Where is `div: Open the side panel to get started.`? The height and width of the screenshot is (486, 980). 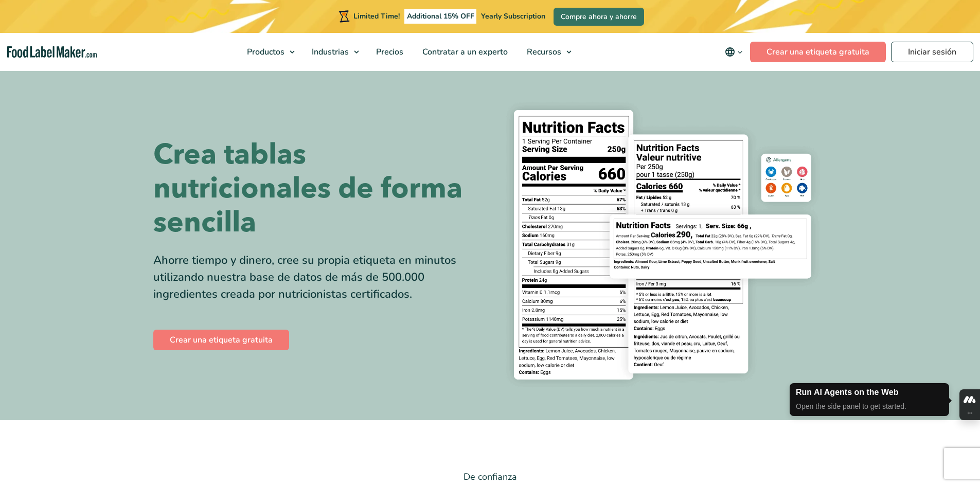 div: Open the side panel to get started. is located at coordinates (869, 406).